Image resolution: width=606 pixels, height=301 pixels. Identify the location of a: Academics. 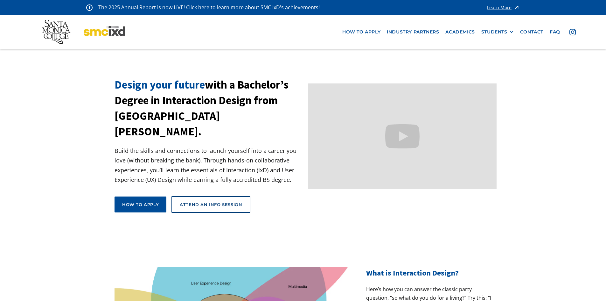
(460, 32).